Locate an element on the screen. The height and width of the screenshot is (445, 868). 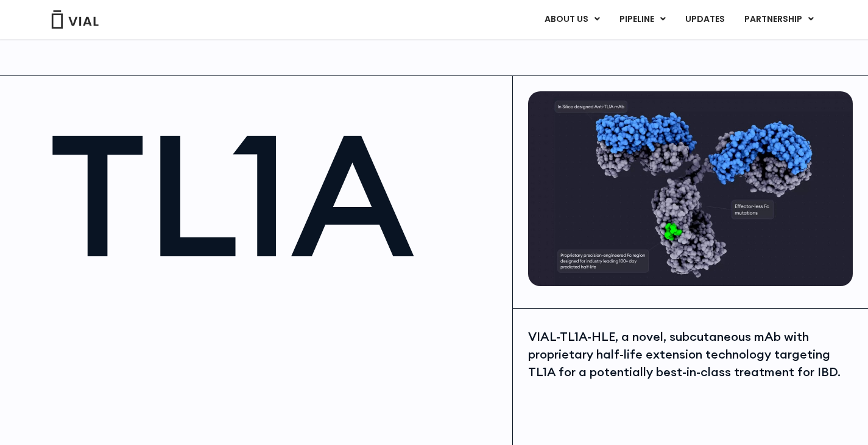
img: TL1A antibody diagram. is located at coordinates (690, 188).